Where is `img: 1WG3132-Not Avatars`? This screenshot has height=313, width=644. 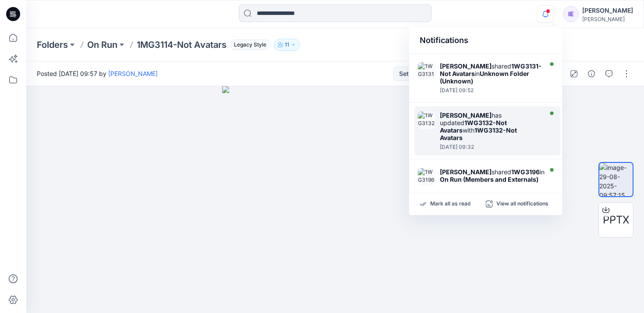 img: 1WG3132-Not Avatars is located at coordinates (426, 121).